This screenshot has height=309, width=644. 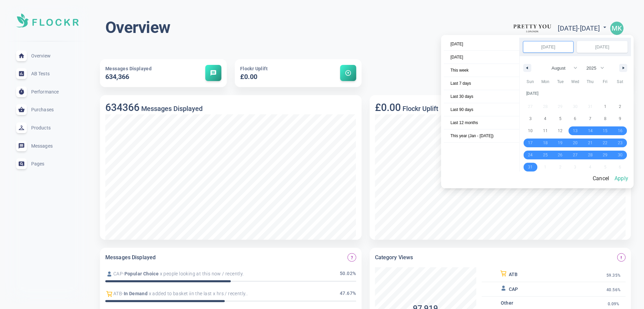 I want to click on span: 11, so click(x=546, y=131).